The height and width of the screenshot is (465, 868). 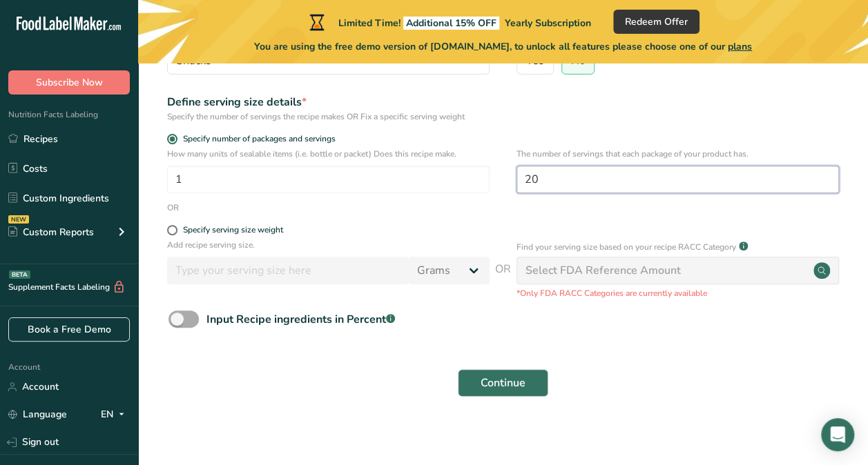 What do you see at coordinates (172, 208) in the screenshot?
I see `div: OR` at bounding box center [172, 208].